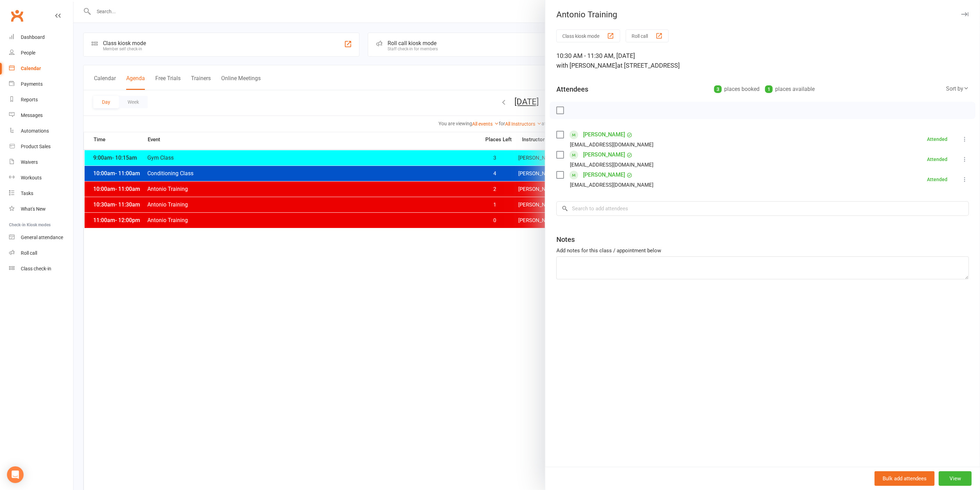  I want to click on div: Product Sales, so click(36, 147).